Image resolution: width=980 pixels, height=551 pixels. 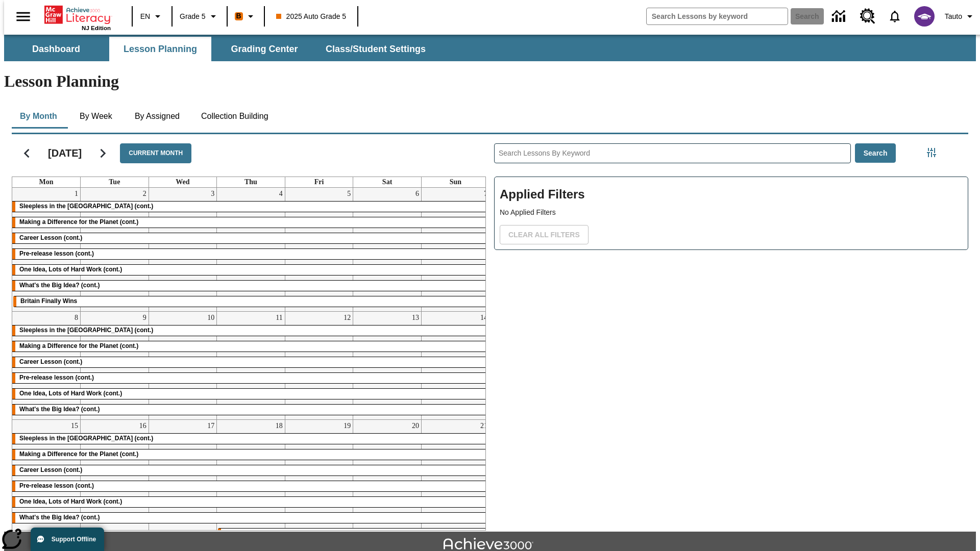 I want to click on button: Boost Class color is orange. Change class color, so click(x=246, y=16).